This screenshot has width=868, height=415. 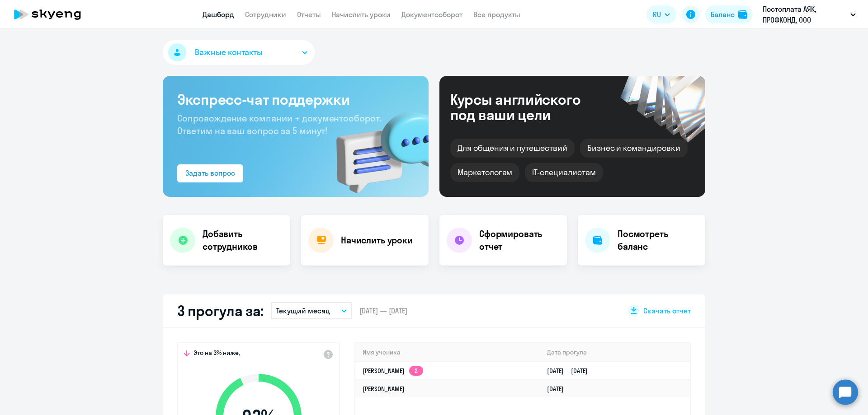 I want to click on h4: Сформировать отчет, so click(x=519, y=240).